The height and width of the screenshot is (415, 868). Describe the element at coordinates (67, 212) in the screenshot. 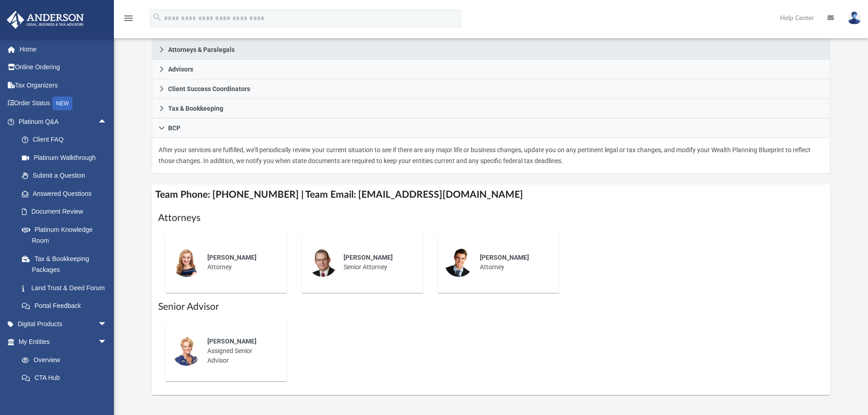

I see `a: Document Review` at that location.